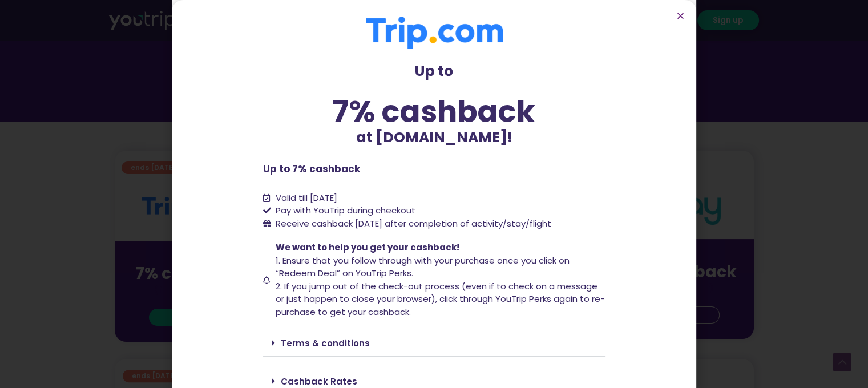 The width and height of the screenshot is (868, 388). What do you see at coordinates (422, 267) in the screenshot?
I see `span: 1. Ensure that you follow through with your purchase once you click on “Redeem Deal” on YouTrip P...` at bounding box center [422, 267].